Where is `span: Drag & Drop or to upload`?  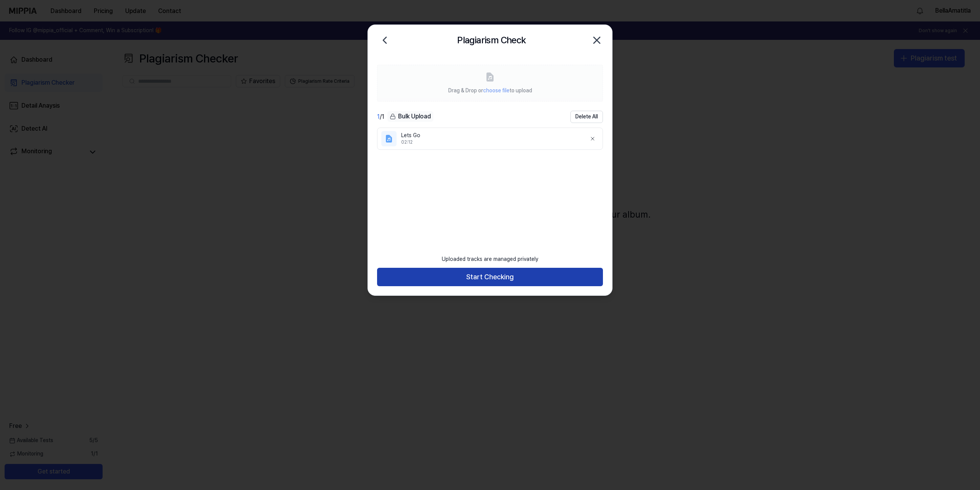 span: Drag & Drop or to upload is located at coordinates (490, 91).